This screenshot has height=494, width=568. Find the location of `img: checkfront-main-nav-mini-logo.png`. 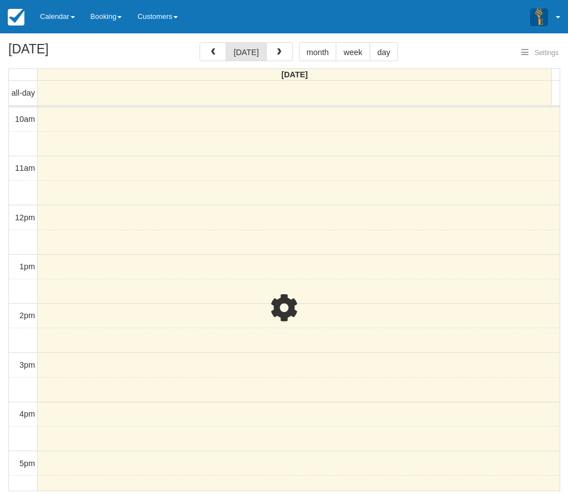

img: checkfront-main-nav-mini-logo.png is located at coordinates (16, 17).